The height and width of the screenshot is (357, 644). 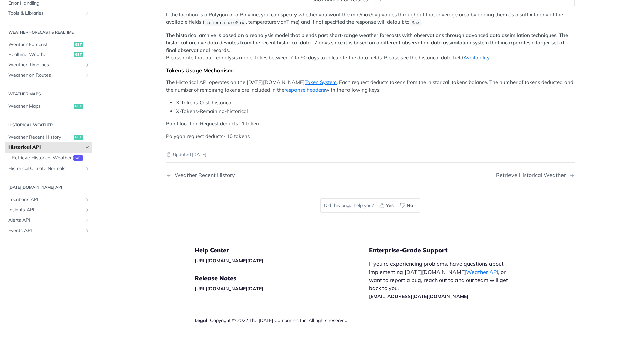 What do you see at coordinates (78, 158) in the screenshot?
I see `span: post` at bounding box center [78, 158].